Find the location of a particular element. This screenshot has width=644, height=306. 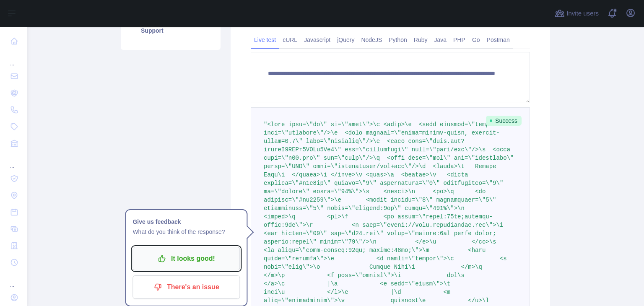

a: Support is located at coordinates (170, 31).